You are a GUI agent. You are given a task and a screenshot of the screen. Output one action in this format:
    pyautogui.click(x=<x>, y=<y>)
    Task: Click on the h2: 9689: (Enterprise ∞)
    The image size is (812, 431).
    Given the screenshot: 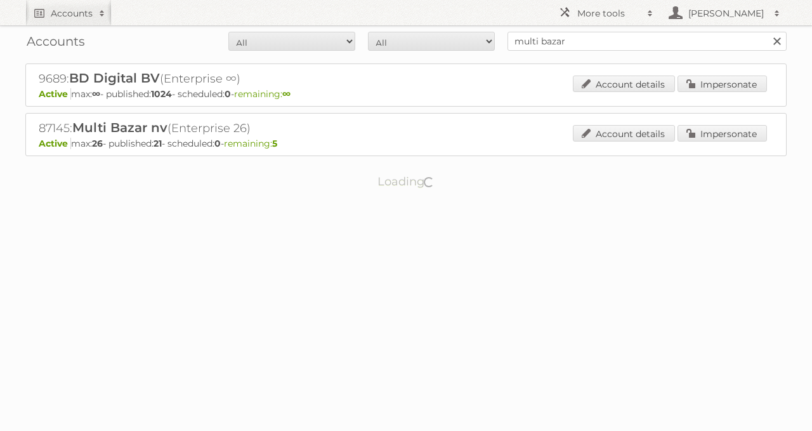 What is the action you would take?
    pyautogui.click(x=261, y=79)
    